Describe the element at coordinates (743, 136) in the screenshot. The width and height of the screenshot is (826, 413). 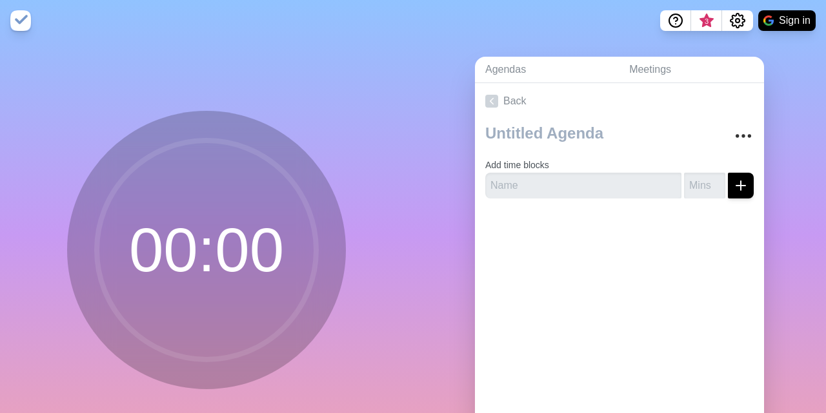
I see `button: More` at that location.